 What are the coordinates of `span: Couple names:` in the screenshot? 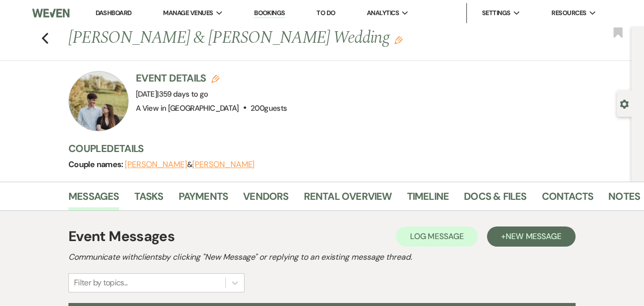 It's located at (97, 164).